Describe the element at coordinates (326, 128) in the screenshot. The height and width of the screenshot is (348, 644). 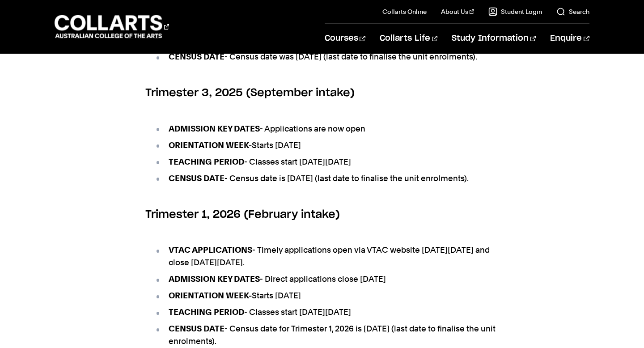
I see `li: - Applications are now open` at that location.